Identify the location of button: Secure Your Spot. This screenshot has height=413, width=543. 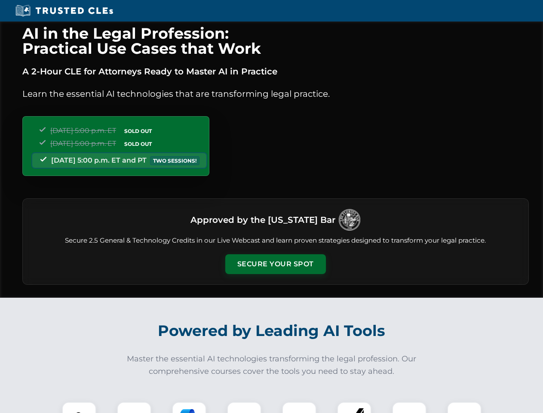
(276, 264).